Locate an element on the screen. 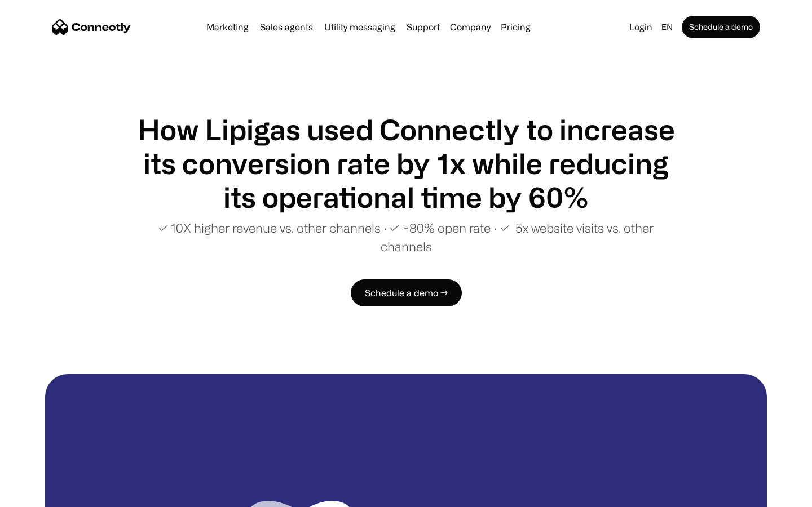 The image size is (812, 507). a: Marketing is located at coordinates (227, 27).